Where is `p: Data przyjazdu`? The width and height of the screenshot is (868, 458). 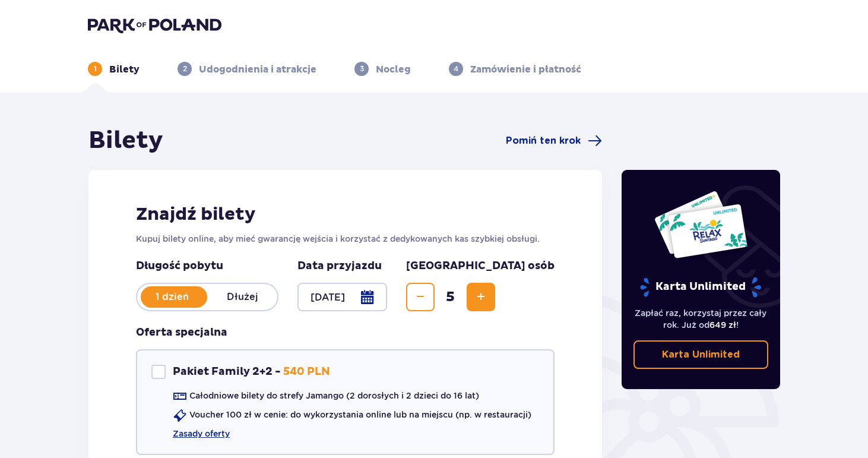
p: Data przyjazdu is located at coordinates (339, 266).